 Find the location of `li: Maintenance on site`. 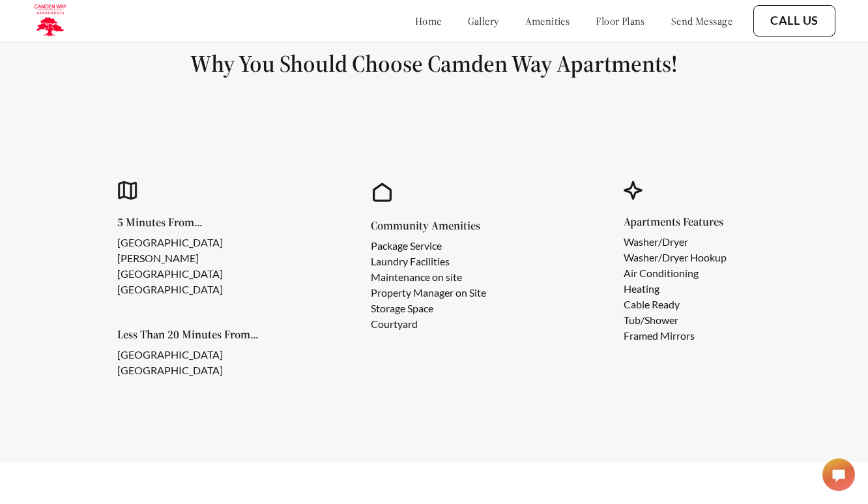

li: Maintenance on site is located at coordinates (428, 277).